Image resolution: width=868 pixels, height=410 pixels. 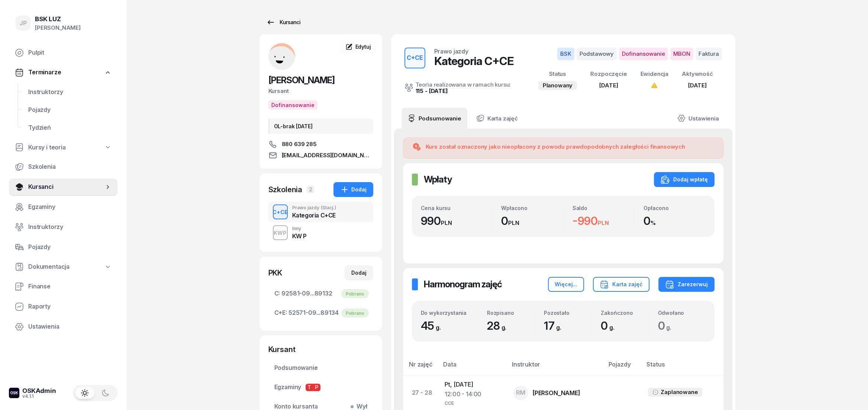 What do you see at coordinates (280, 233) in the screenshot?
I see `button: KWP` at bounding box center [280, 233].